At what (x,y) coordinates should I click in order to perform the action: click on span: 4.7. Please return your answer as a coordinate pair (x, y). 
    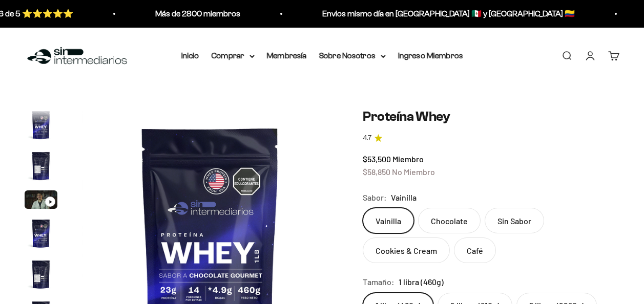
    Looking at the image, I should click on (367, 138).